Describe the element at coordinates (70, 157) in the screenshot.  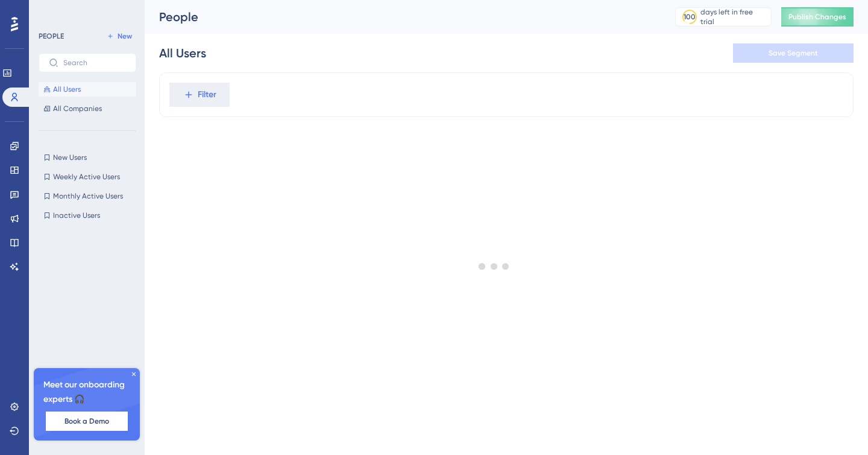
I see `span: New Users` at that location.